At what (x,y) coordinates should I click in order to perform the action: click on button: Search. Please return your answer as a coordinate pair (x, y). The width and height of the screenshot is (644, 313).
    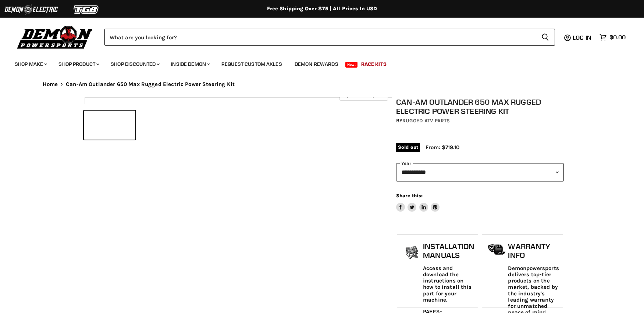
    Looking at the image, I should click on (545, 37).